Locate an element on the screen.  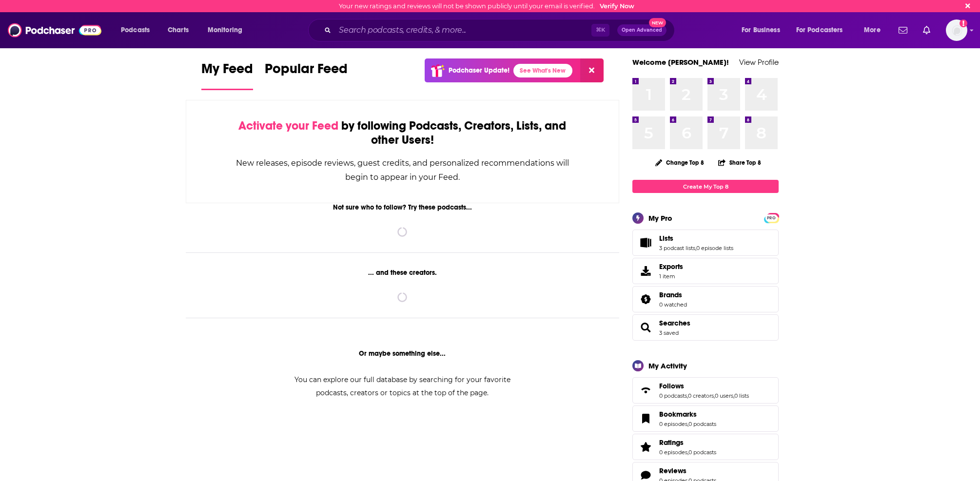
a: 3 podcast lists is located at coordinates (677, 248).